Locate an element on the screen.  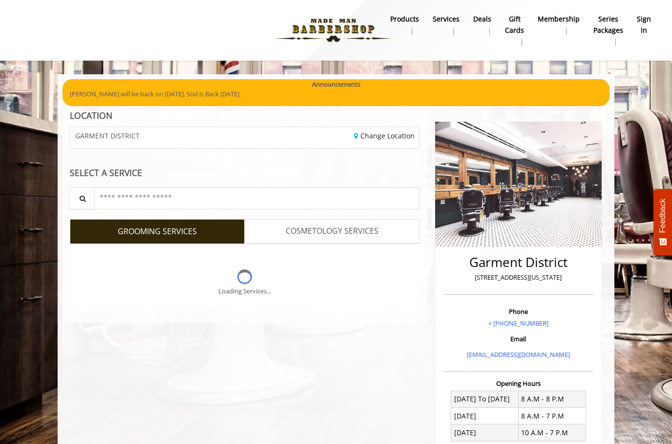
span: COSMETOLOGY SERVICES is located at coordinates (332, 231).